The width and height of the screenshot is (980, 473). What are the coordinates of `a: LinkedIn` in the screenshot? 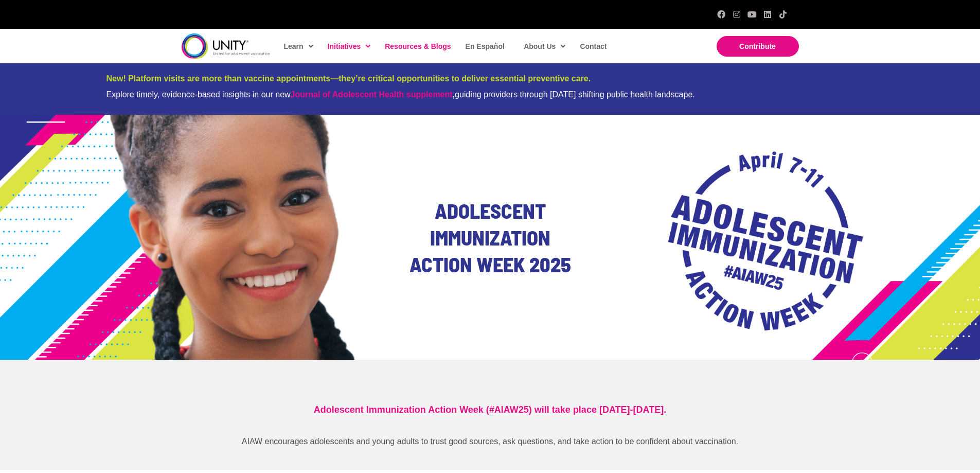 It's located at (768, 14).